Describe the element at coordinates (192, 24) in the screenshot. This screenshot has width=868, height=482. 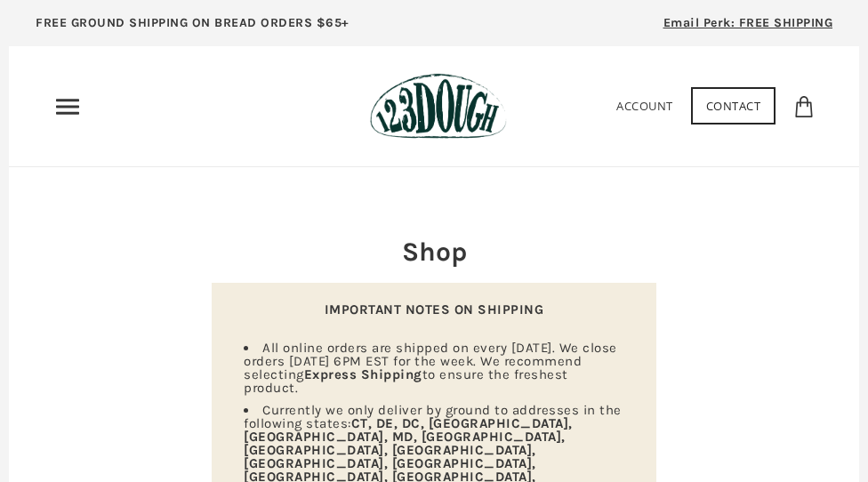
I see `p: FREE GROUND SHIPPING ON BREAD ORDERS $65+` at that location.